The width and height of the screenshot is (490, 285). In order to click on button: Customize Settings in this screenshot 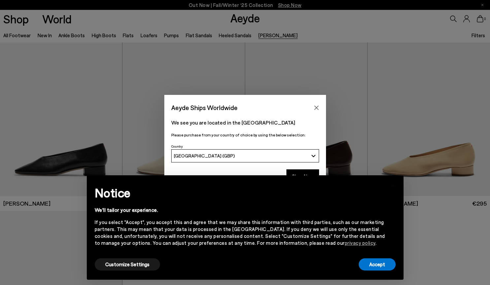, I will do `click(127, 264)`.